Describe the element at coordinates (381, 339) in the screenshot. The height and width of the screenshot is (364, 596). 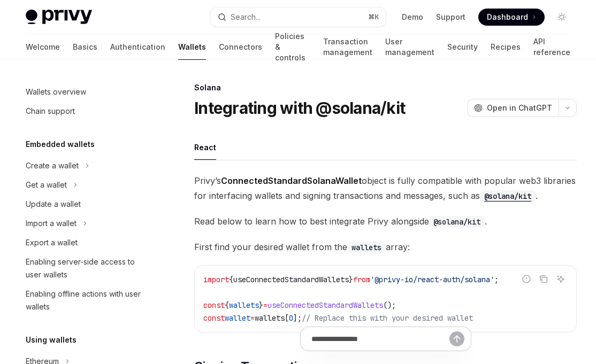
I see `input: Ask a question...` at that location.